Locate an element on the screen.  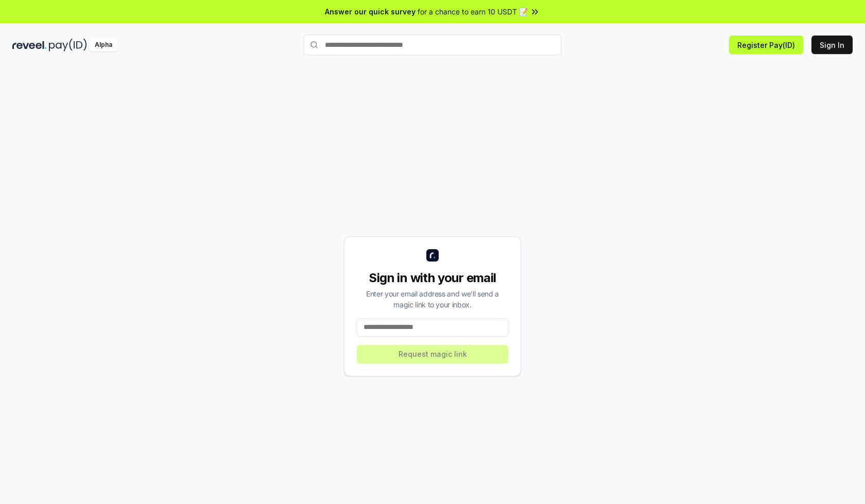
div: Enter your email address and we’ll send a magic link to your inbox. is located at coordinates (432, 299).